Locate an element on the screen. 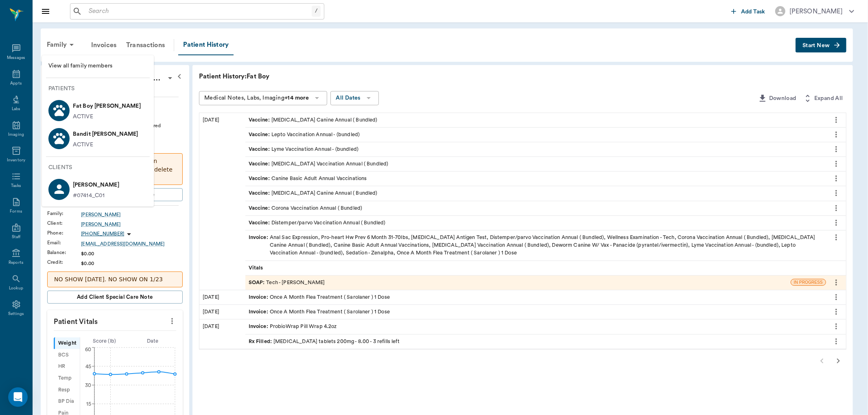 The width and height of the screenshot is (868, 415). span: View all family members is located at coordinates (98, 66).